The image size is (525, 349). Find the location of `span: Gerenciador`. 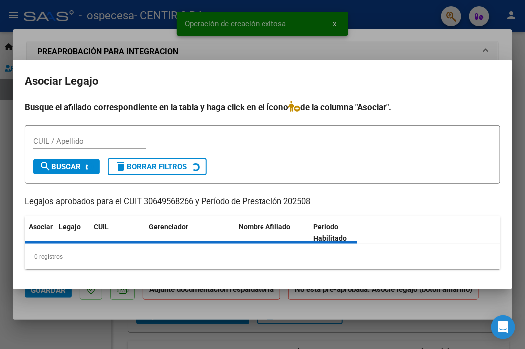

span: Gerenciador is located at coordinates (168, 227).